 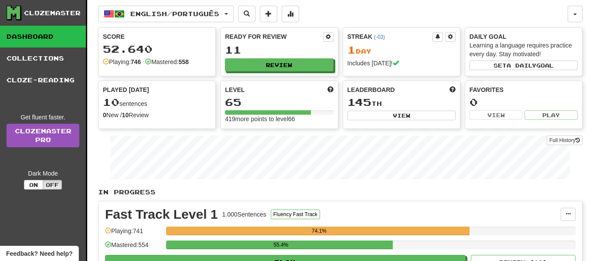 I want to click on button: Off, so click(x=52, y=185).